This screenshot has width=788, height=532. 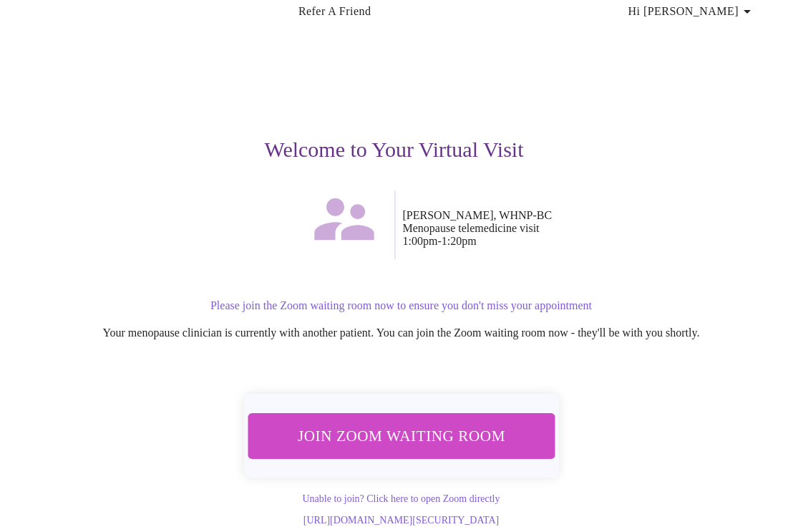 I want to click on a: Unable to join? Click here to open Zoom directly, so click(x=401, y=498).